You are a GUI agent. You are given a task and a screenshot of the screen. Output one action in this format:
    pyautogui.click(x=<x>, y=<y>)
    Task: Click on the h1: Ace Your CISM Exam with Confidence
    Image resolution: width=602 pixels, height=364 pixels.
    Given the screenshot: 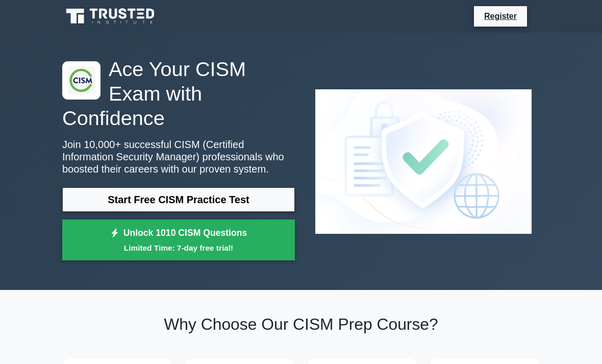 What is the action you would take?
    pyautogui.click(x=178, y=93)
    